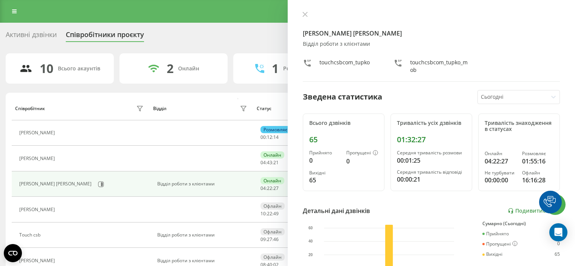 This screenshot has height=266, width=575. I want to click on div: Сумарно (Сьогодні), so click(521, 223).